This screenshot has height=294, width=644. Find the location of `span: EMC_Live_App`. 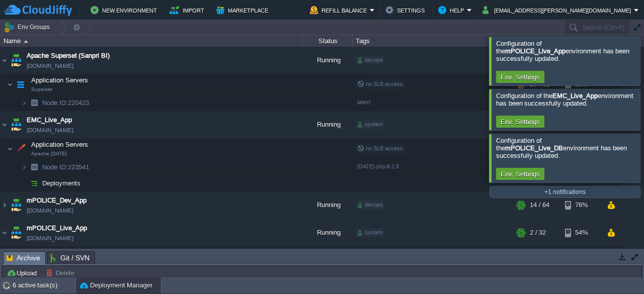

span: EMC_Live_App is located at coordinates (49, 120).